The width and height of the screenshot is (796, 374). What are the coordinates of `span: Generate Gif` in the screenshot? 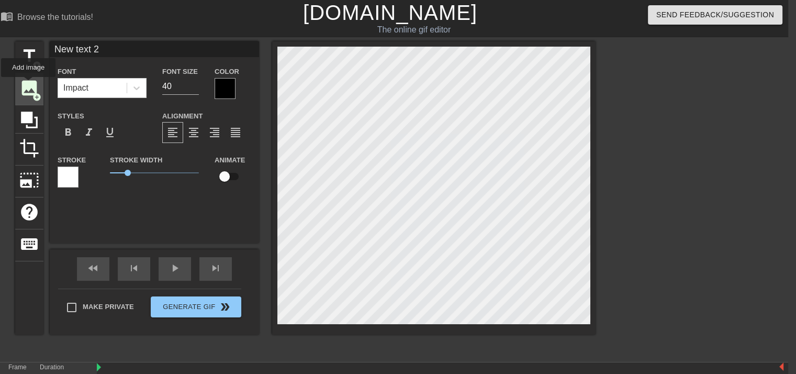 It's located at (196, 307).